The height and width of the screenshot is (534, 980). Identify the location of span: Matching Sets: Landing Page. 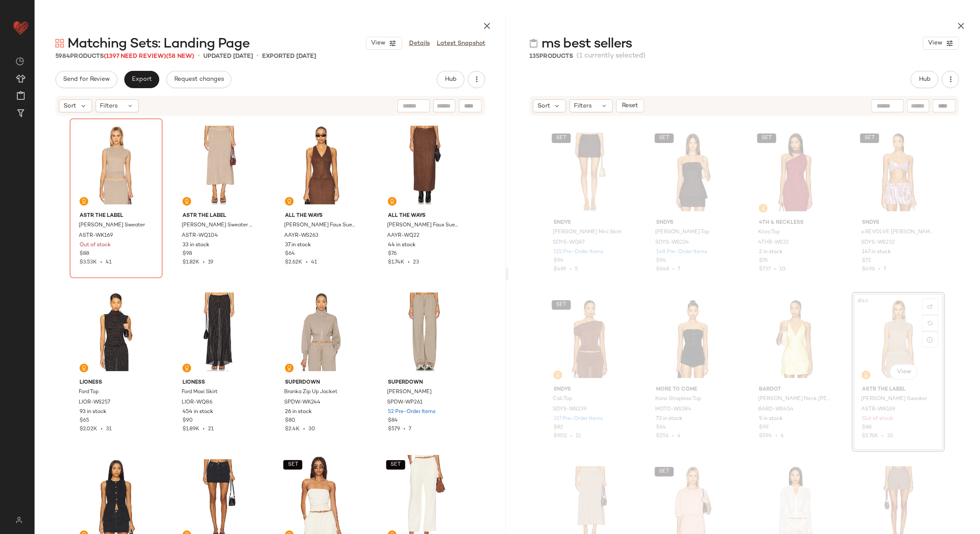
(158, 44).